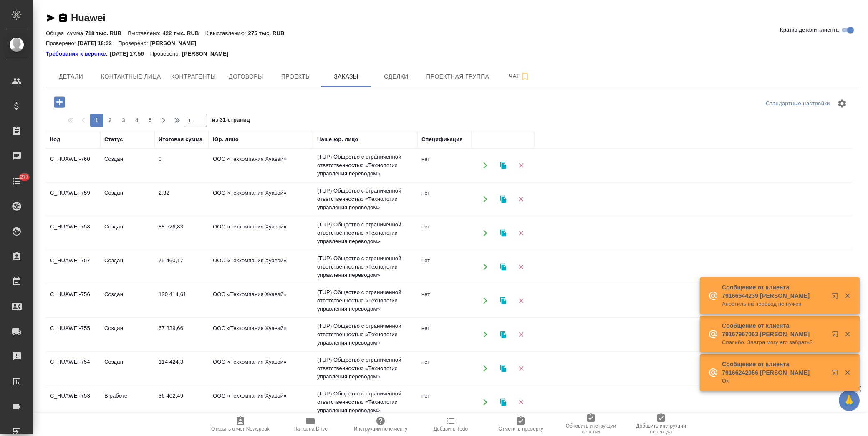 The height and width of the screenshot is (436, 868). I want to click on td: C_HUAWEI-754, so click(73, 368).